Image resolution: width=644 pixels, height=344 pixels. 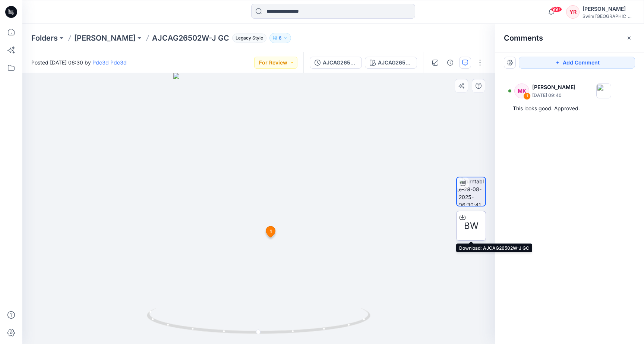 What do you see at coordinates (110, 62) in the screenshot?
I see `a: Pdc3d Pdc3d` at bounding box center [110, 62].